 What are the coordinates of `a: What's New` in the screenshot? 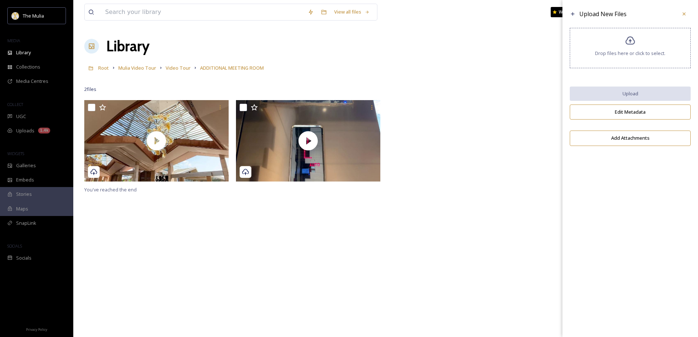 It's located at (569, 12).